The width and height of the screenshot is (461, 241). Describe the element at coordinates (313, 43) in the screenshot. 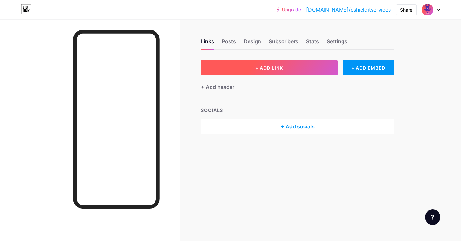

I see `div: Stats` at that location.